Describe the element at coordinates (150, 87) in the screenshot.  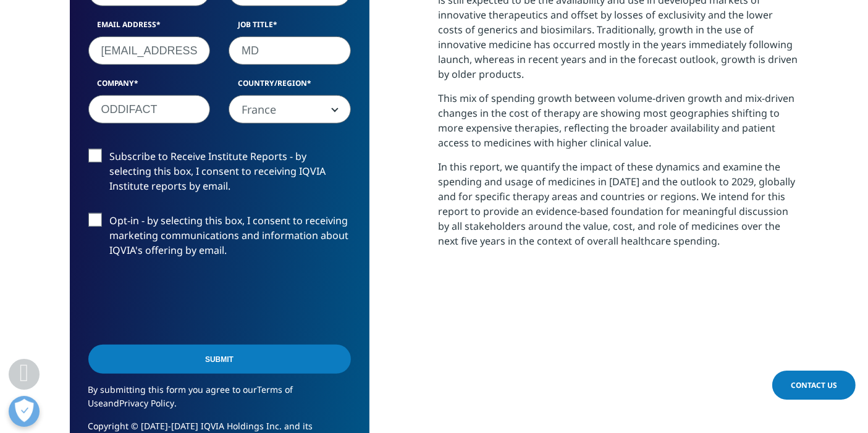
I see `label: Company` at that location.